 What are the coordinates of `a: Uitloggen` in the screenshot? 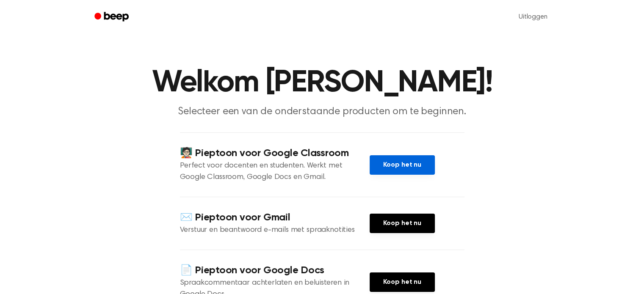 It's located at (533, 17).